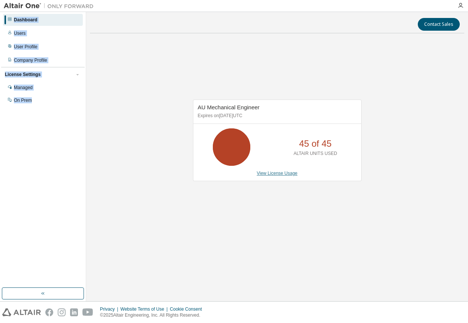  Describe the element at coordinates (49, 312) in the screenshot. I see `img: facebook.svg` at that location.